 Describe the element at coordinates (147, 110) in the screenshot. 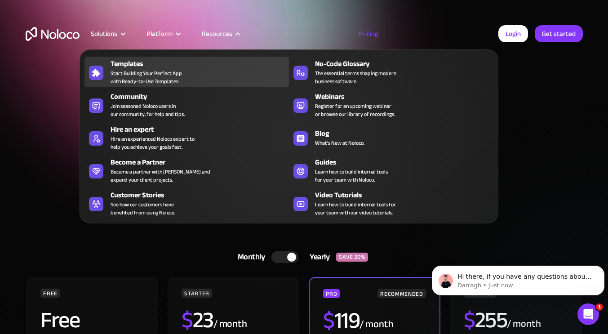

I see `span: Join seasoned Noloco users in our community, for help and tips.` at that location.